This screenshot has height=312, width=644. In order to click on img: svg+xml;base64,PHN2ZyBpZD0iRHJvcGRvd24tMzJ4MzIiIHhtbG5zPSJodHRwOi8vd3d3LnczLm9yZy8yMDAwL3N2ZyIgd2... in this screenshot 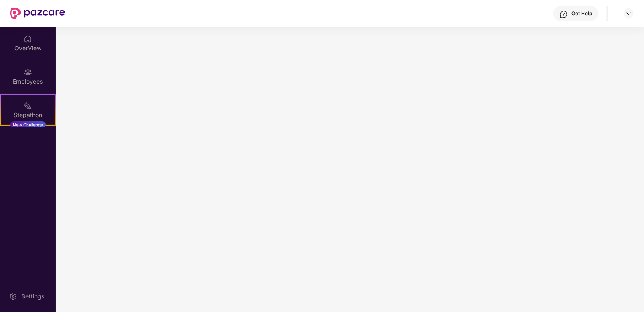, I will do `click(629, 13)`.